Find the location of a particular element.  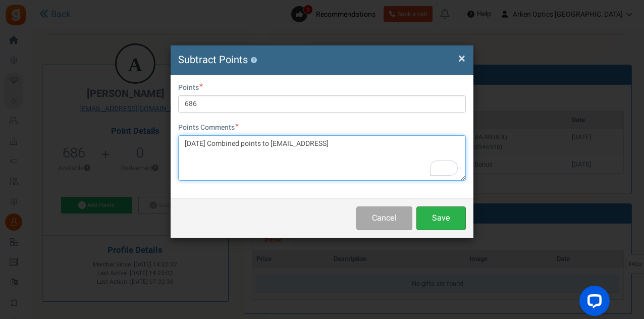

label: Points Comments is located at coordinates (209, 127).